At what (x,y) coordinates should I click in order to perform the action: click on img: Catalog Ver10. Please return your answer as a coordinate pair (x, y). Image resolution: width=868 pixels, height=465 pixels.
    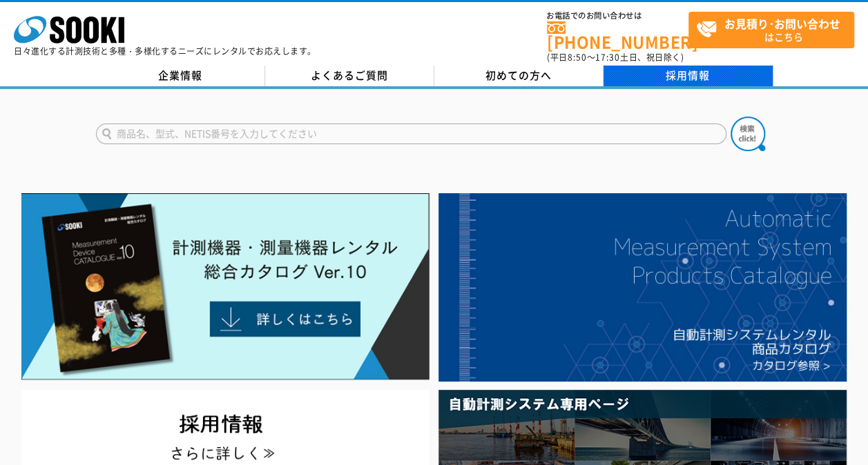
    Looking at the image, I should click on (225, 287).